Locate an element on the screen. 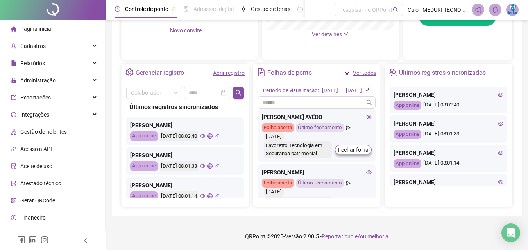 The image size is (528, 250). span: Versão is located at coordinates (293, 237).